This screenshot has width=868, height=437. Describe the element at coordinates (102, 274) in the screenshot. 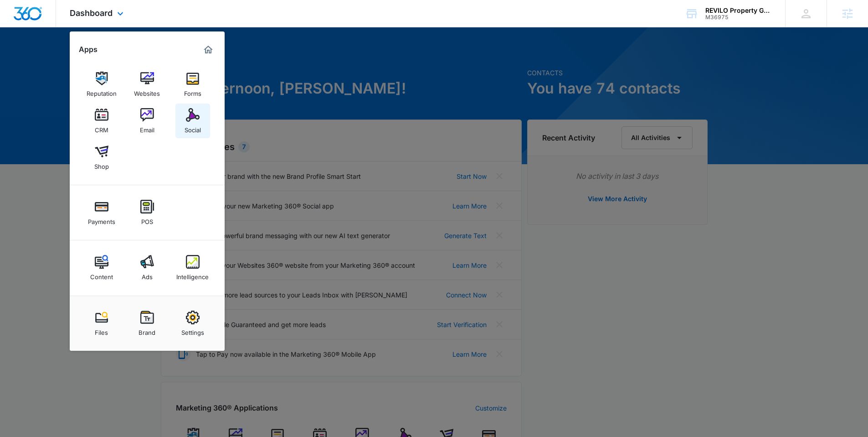

I see `div: Content` at that location.